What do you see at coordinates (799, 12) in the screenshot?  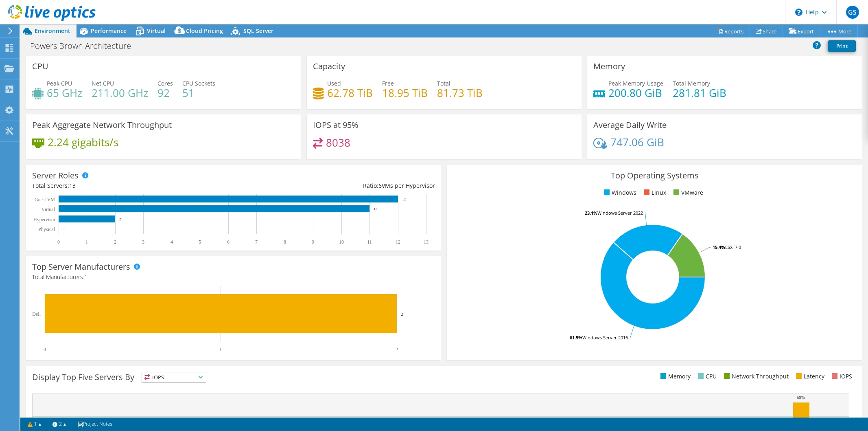 I see `svg: \n` at bounding box center [799, 12].